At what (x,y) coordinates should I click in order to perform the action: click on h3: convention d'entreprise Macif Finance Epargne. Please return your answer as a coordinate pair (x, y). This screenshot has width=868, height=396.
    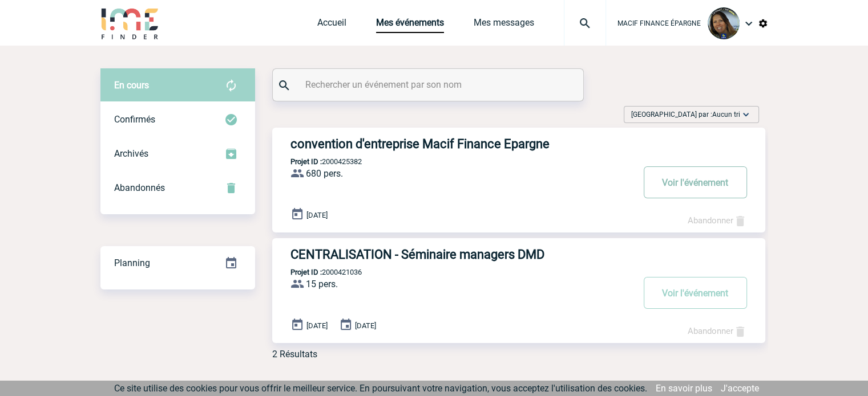
    Looking at the image, I should click on (461, 143).